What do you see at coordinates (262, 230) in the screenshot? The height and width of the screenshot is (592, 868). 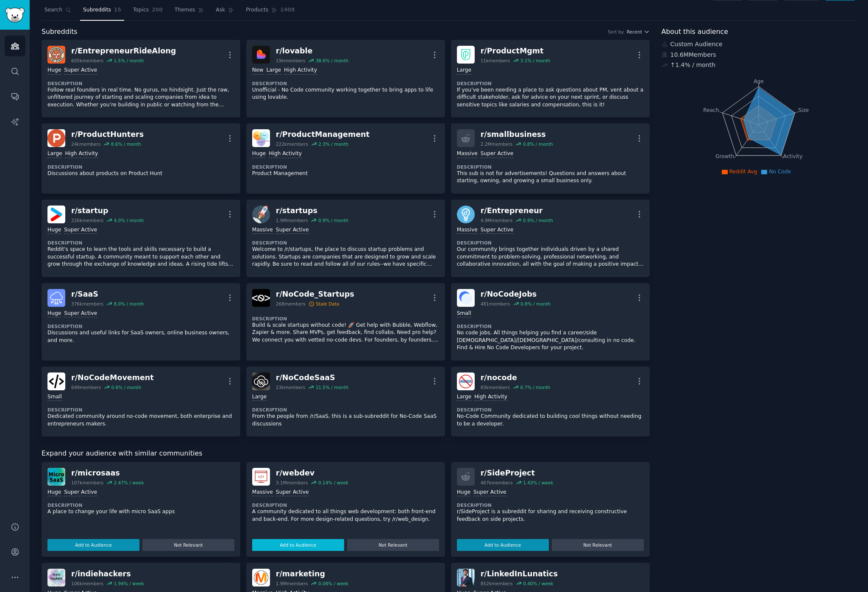 I see `div: Massive` at bounding box center [262, 230].